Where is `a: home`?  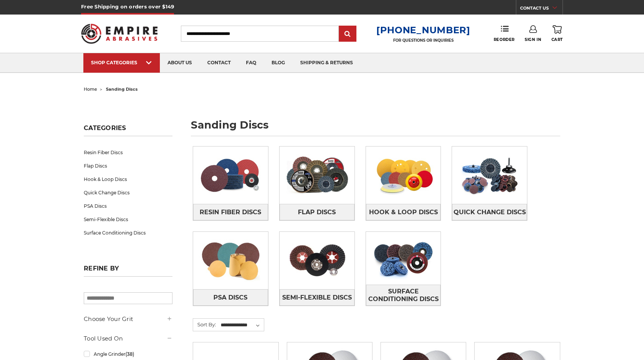 a: home is located at coordinates (90, 89).